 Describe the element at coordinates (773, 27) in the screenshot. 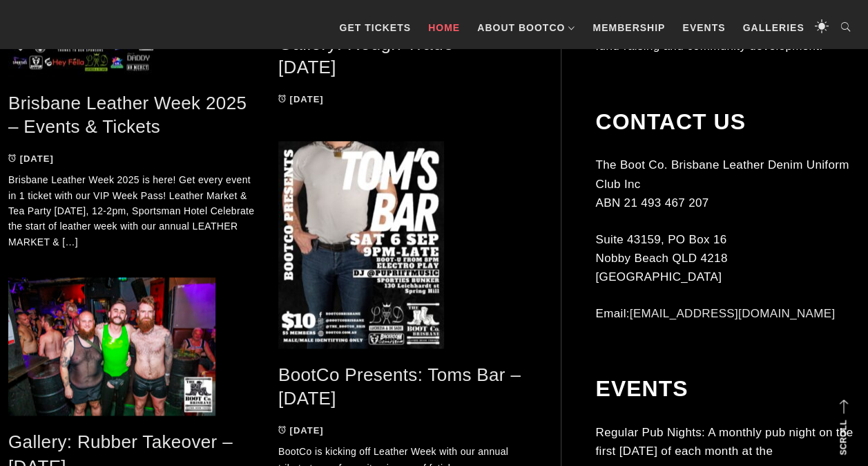

I see `a: Galleries` at that location.